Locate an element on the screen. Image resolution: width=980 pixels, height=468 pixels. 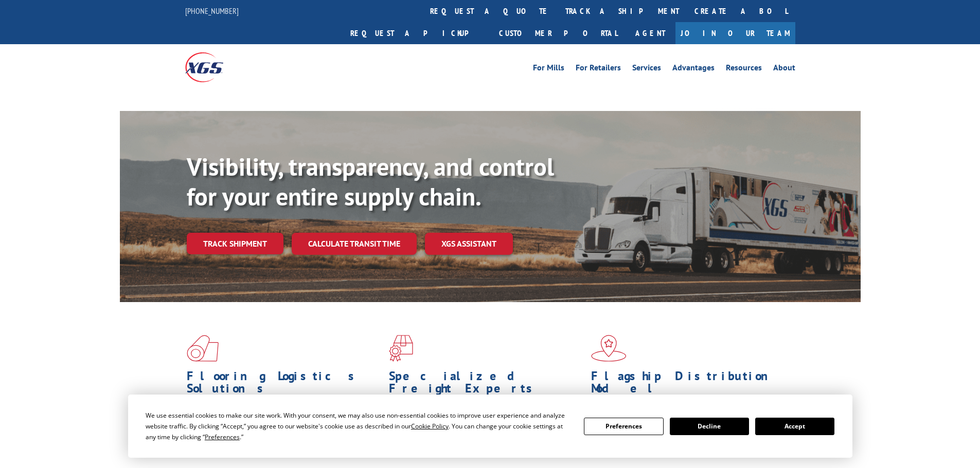
a: XGS ASSISTANT is located at coordinates (468, 243).